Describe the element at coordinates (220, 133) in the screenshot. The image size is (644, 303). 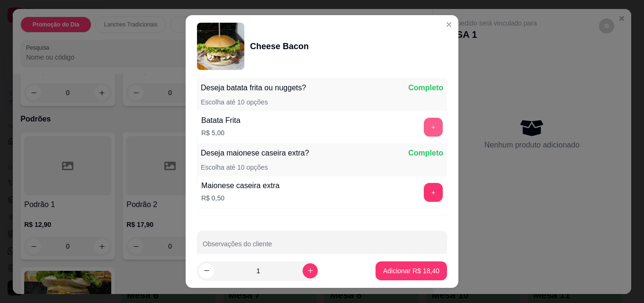
I see `p: R$ 5,00` at that location.